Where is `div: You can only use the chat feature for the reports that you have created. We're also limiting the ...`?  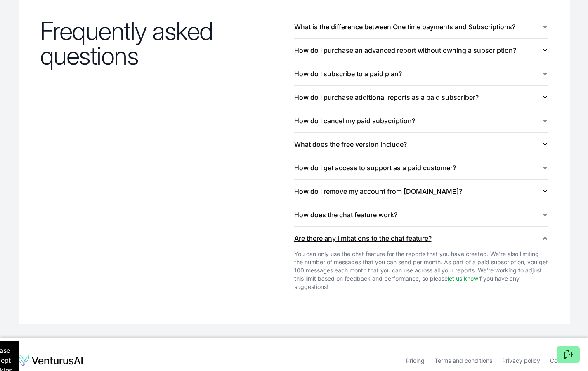 div: You can only use the chat feature for the reports that you have created. We're also limiting the ... is located at coordinates (421, 271).